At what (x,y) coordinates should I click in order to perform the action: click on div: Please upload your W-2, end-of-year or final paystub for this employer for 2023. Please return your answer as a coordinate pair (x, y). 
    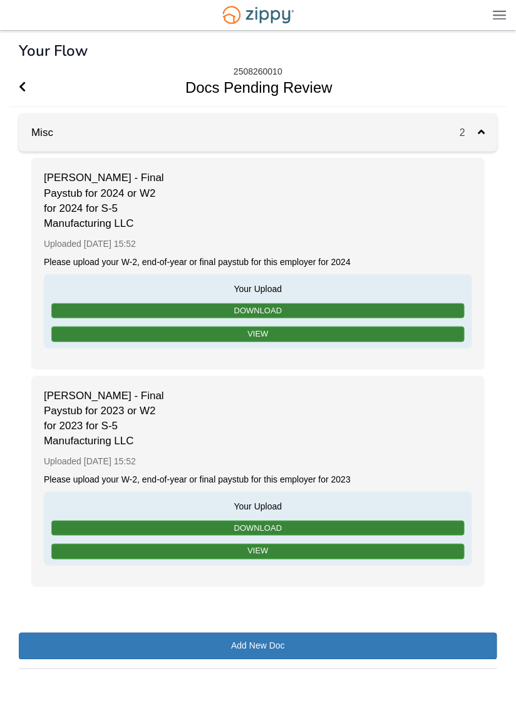
    Looking at the image, I should click on (258, 479).